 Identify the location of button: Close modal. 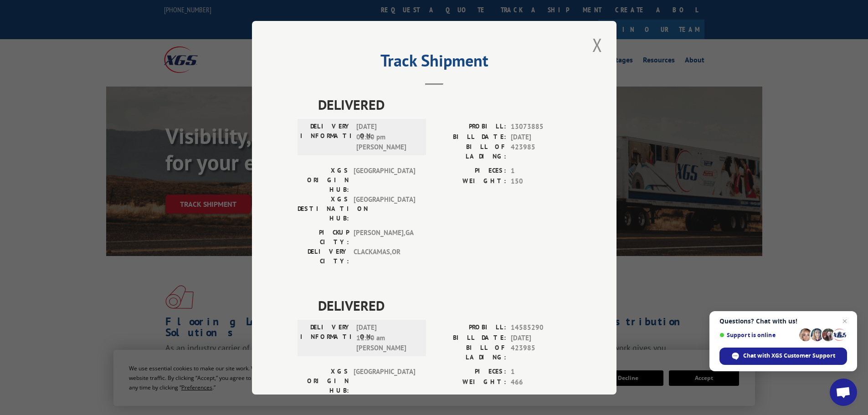
(597, 44).